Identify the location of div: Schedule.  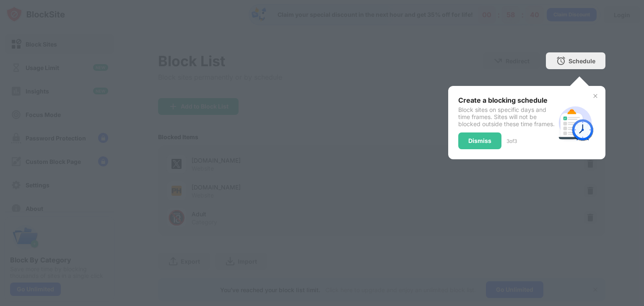
(582, 61).